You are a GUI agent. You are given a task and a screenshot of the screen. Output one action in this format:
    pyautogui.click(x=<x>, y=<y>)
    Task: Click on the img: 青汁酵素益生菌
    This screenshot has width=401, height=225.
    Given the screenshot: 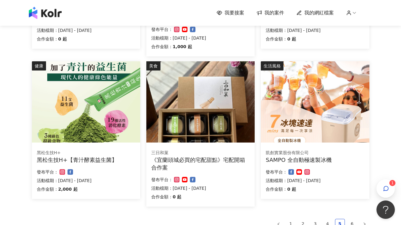 What is the action you would take?
    pyautogui.click(x=86, y=102)
    